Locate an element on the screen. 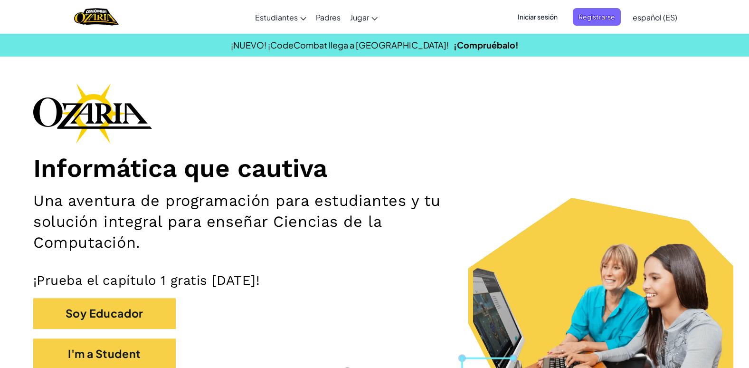 This screenshot has width=749, height=368. span: Iniciar sesión is located at coordinates (538, 17).